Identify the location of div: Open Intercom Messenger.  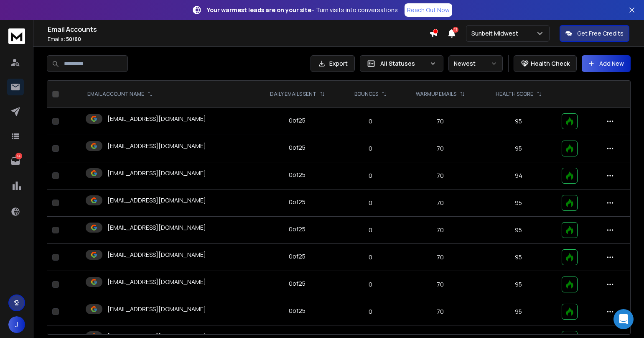
(624, 319).